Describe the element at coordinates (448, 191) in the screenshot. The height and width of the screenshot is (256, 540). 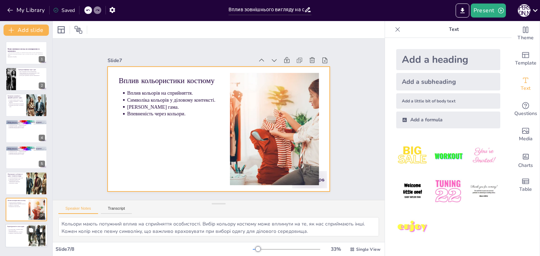
I see `img: 5.jpeg` at that location.